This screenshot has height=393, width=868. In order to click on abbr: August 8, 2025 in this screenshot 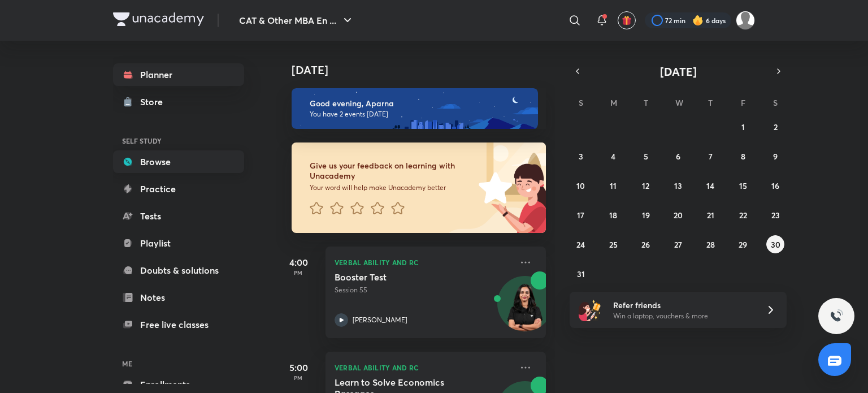, I will do `click(743, 156)`.